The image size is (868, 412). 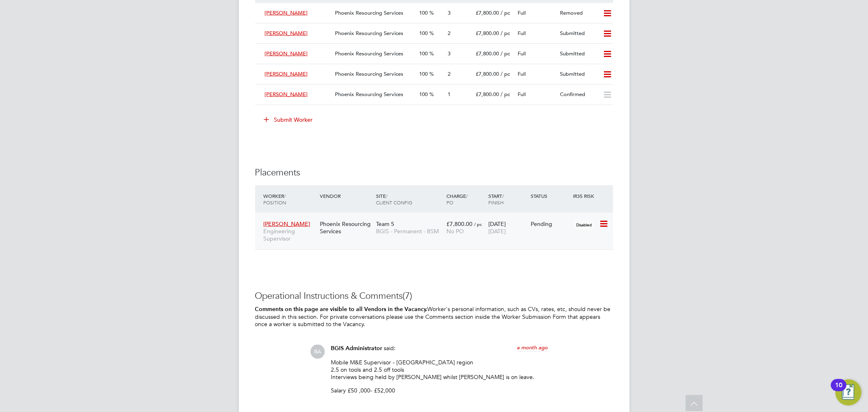 I want to click on div: Removed, so click(x=578, y=13).